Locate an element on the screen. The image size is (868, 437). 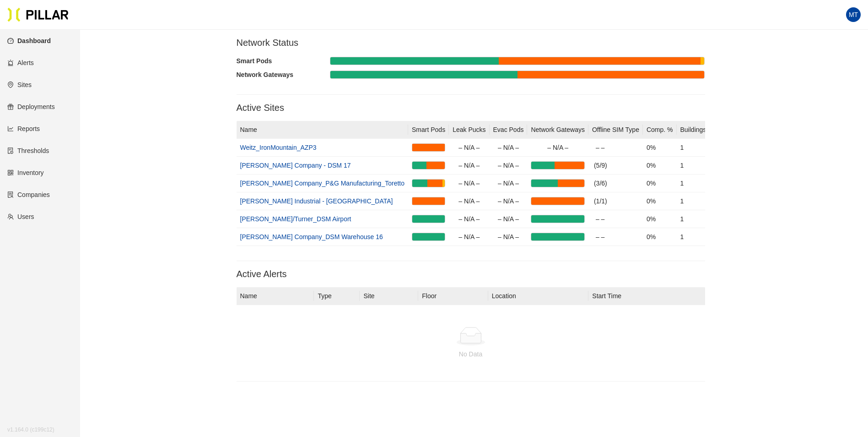
a: teamUsers is located at coordinates (21, 216).